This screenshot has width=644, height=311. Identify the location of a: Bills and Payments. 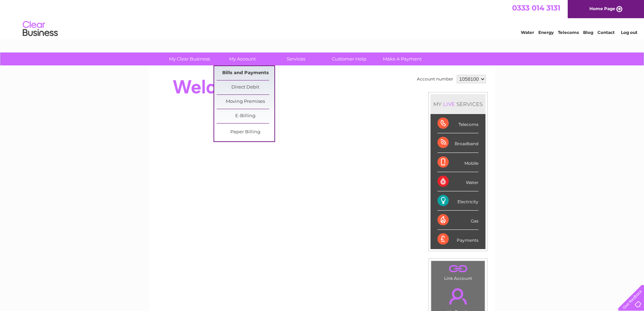
(246, 73).